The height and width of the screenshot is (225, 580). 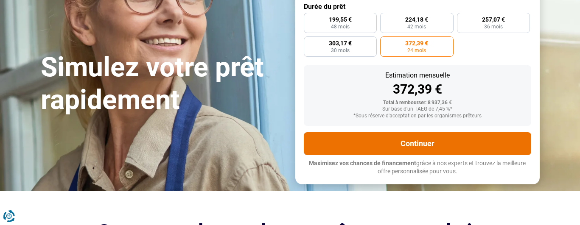 What do you see at coordinates (163, 84) in the screenshot?
I see `h1: Simulez votre prêt rapidement` at bounding box center [163, 84].